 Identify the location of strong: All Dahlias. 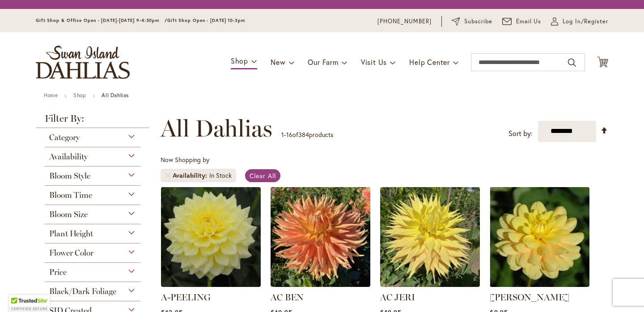
(115, 95).